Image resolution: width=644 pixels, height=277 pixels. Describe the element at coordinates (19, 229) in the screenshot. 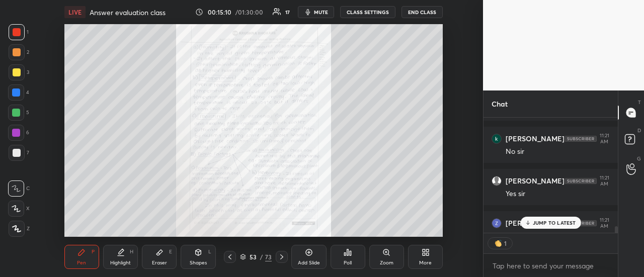

I see `div: Z` at that location.